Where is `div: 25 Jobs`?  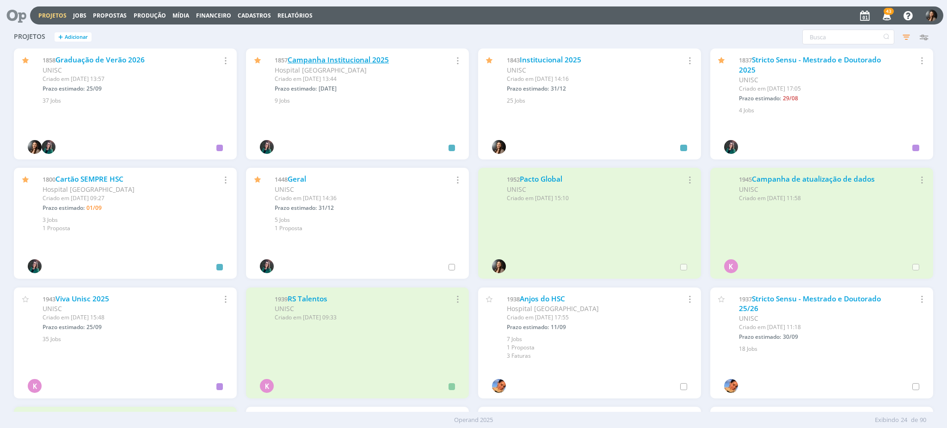
div: 25 Jobs is located at coordinates (598, 101).